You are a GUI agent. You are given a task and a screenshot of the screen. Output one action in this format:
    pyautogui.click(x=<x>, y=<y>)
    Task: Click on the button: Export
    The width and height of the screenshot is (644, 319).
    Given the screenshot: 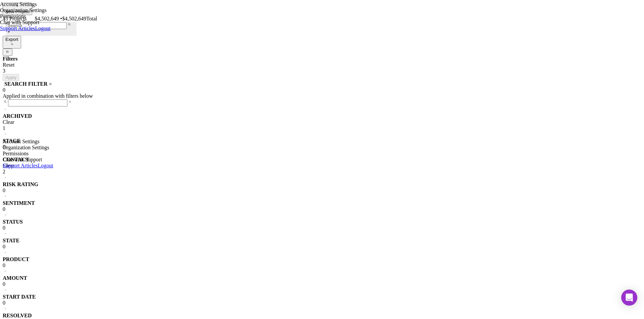 What is the action you would take?
    pyautogui.click(x=12, y=42)
    